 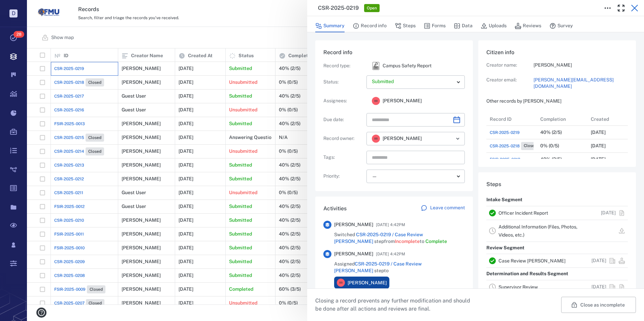 I want to click on h6: Activities, so click(x=335, y=209).